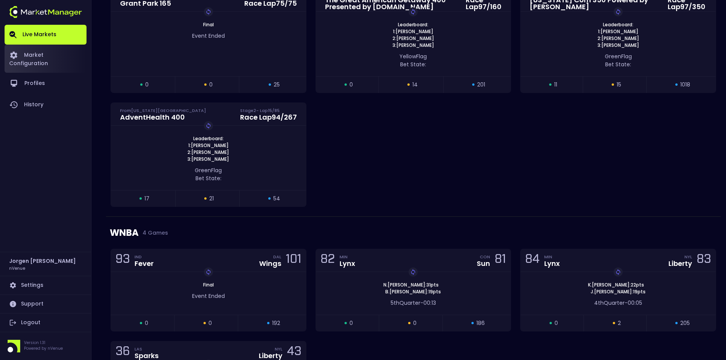 Image resolution: width=726 pixels, height=360 pixels. What do you see at coordinates (405, 303) in the screenshot?
I see `span: 5th Quarter` at bounding box center [405, 303].